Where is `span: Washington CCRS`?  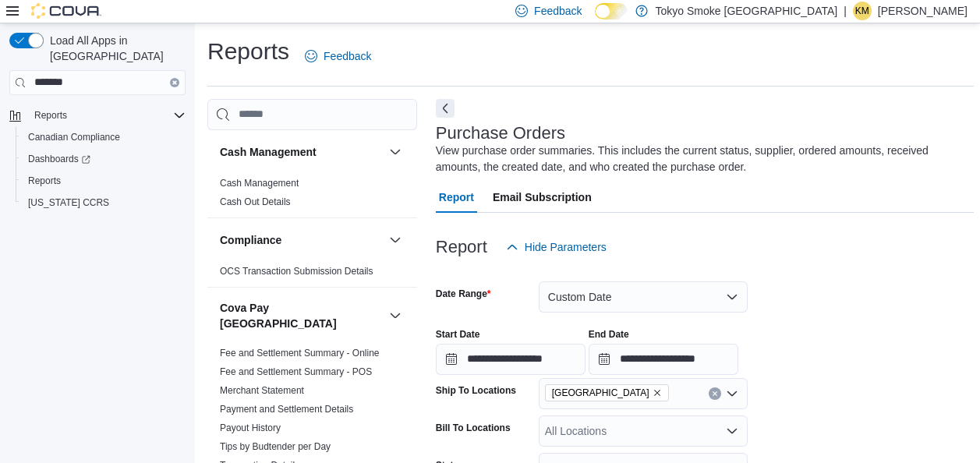 span: Washington CCRS is located at coordinates (104, 203).